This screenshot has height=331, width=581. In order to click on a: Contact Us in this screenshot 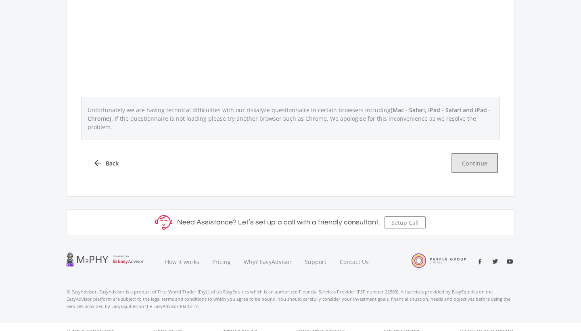, I will do `click(355, 262)`.